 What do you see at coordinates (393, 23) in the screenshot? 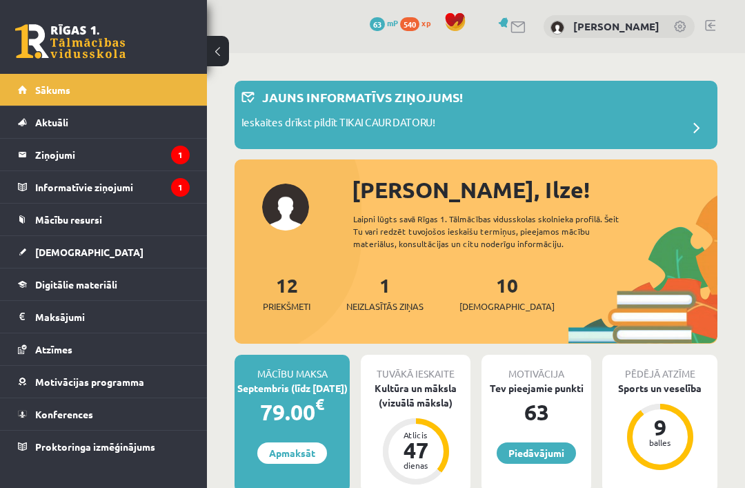
I see `span: mP` at bounding box center [393, 23].